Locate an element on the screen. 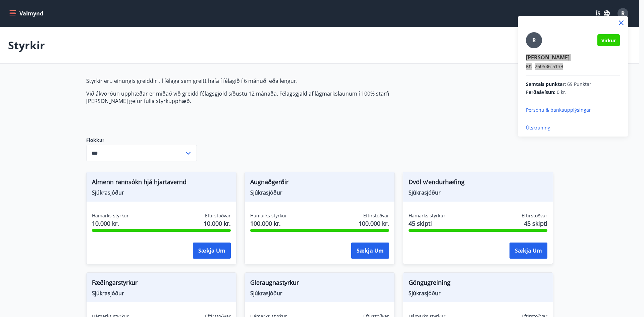 This screenshot has width=644, height=317. span: 69 Punktar is located at coordinates (579, 84).